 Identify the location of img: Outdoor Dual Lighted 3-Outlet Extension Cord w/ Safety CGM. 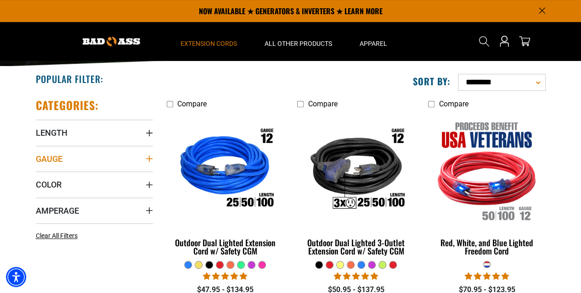
(356, 170).